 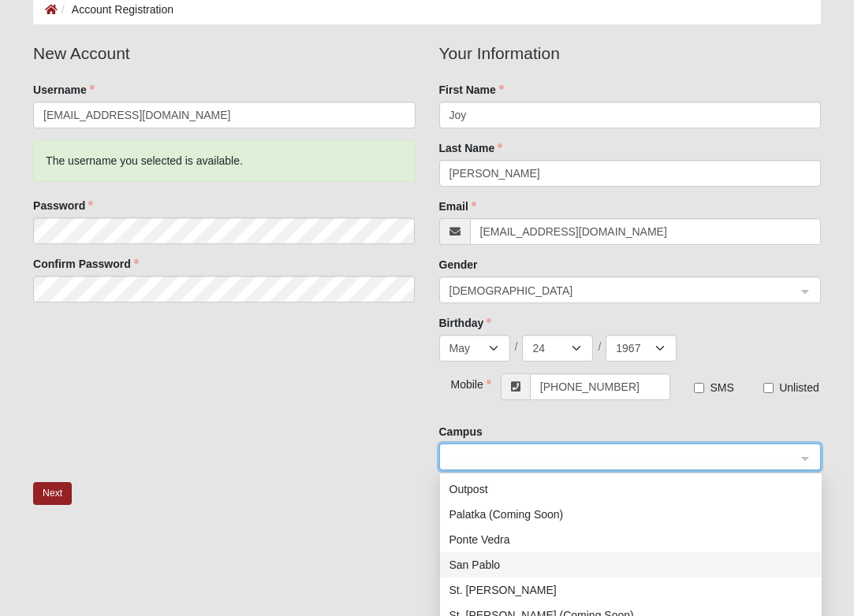 I want to click on label: Confirm Password, so click(x=86, y=264).